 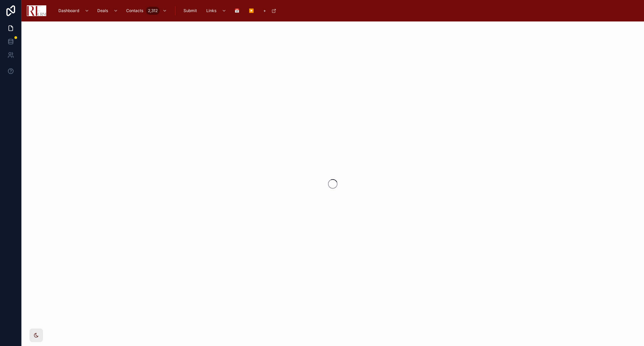 What do you see at coordinates (216, 11) in the screenshot?
I see `a: Links` at bounding box center [216, 11].